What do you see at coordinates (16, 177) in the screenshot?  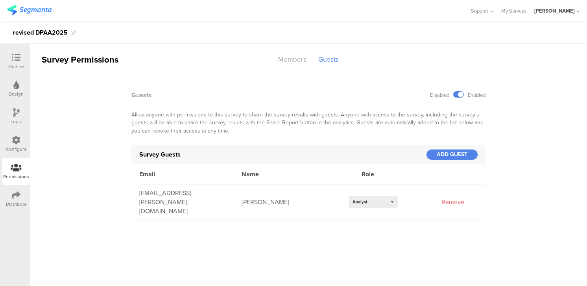 I see `div: Permissions` at bounding box center [16, 177].